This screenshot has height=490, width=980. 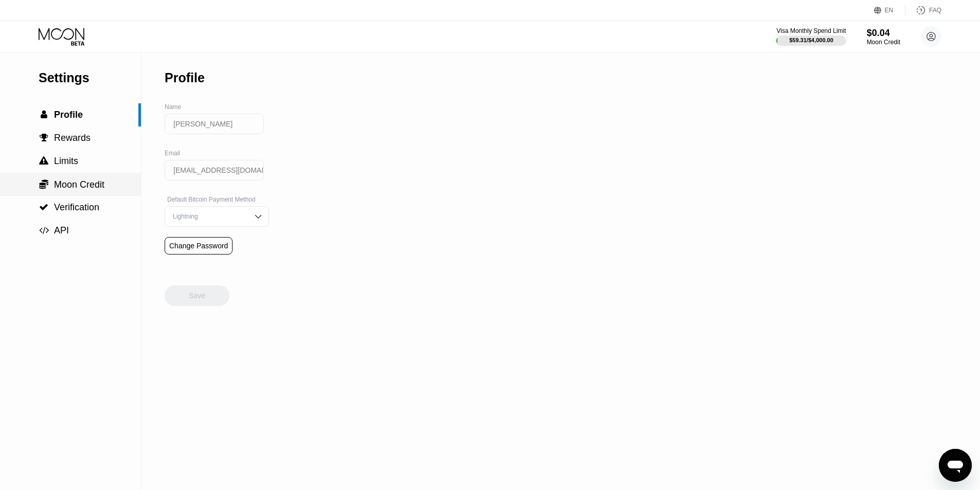 What do you see at coordinates (79, 185) in the screenshot?
I see `span: Moon Credit` at bounding box center [79, 185].